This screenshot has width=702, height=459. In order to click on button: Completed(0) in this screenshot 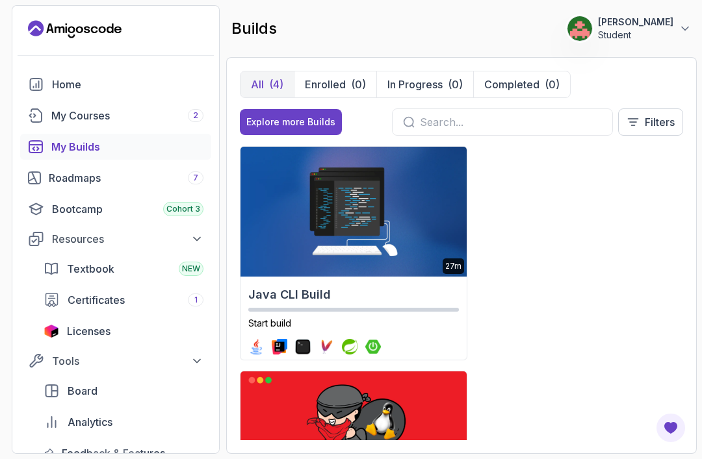, I will do `click(521, 84)`.